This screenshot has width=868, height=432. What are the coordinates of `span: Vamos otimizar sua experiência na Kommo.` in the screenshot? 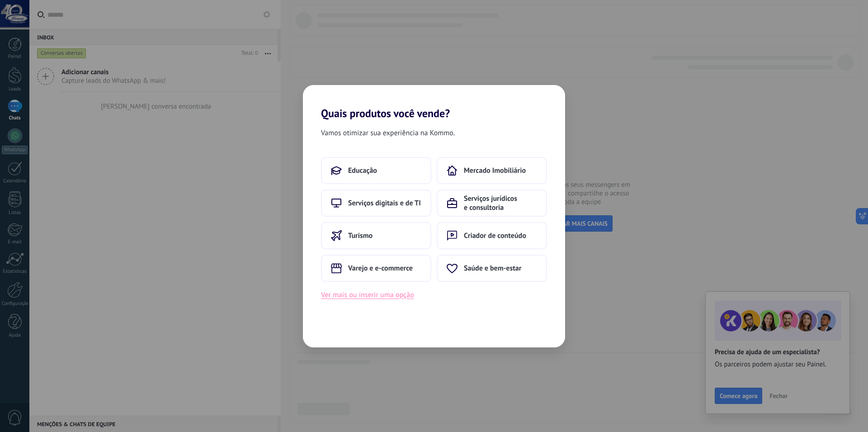 It's located at (388, 133).